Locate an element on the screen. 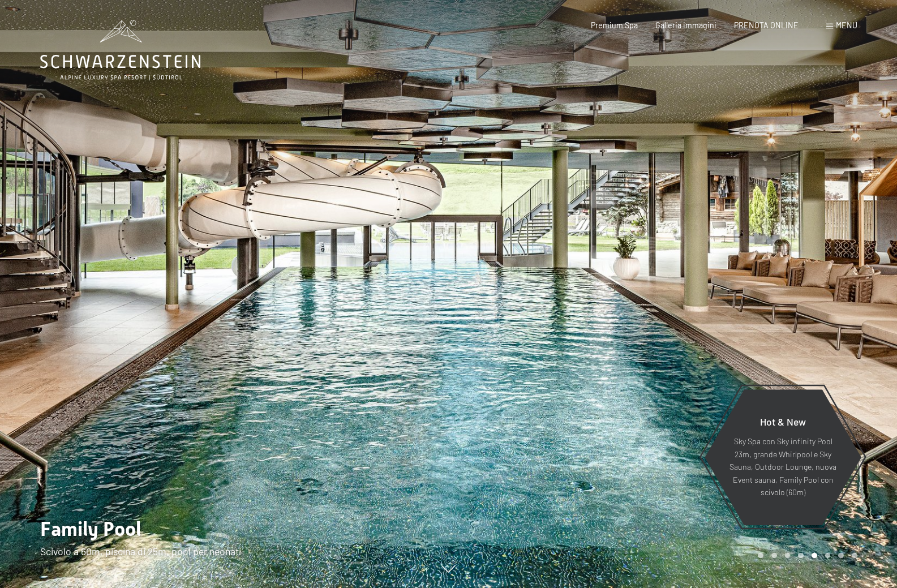 The image size is (897, 588). span: Hot & New is located at coordinates (783, 421).